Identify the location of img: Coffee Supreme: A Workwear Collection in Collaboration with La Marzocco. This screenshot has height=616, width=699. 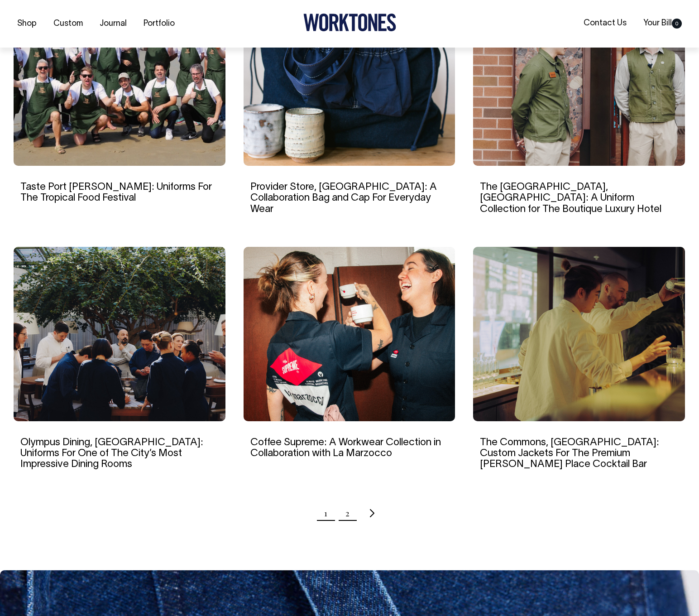
(350, 334).